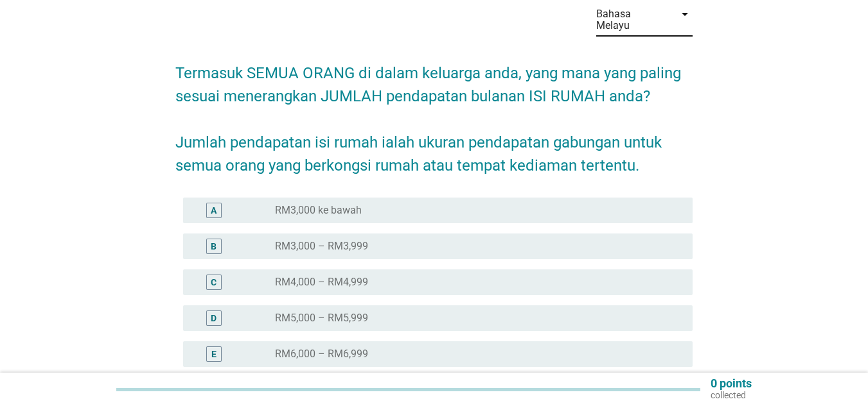  What do you see at coordinates (321, 283) in the screenshot?
I see `label: RM4,000 – RM4,999` at bounding box center [321, 283].